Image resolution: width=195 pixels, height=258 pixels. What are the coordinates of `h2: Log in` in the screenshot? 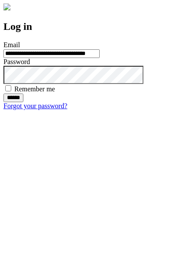 It's located at (98, 26).